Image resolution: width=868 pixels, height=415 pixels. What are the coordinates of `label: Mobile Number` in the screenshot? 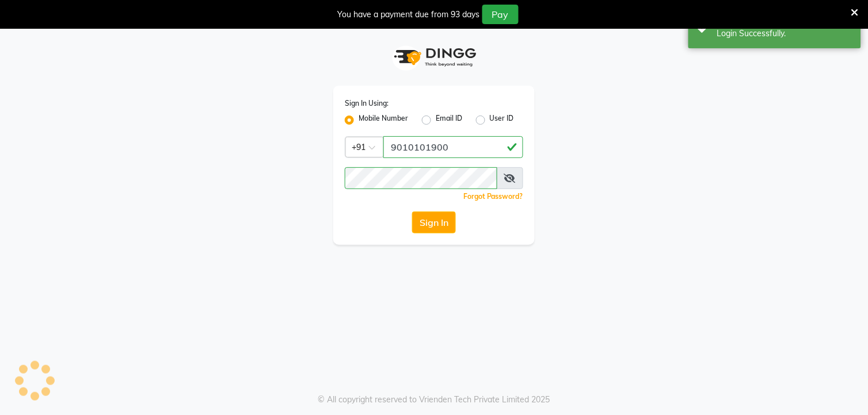 It's located at (384, 120).